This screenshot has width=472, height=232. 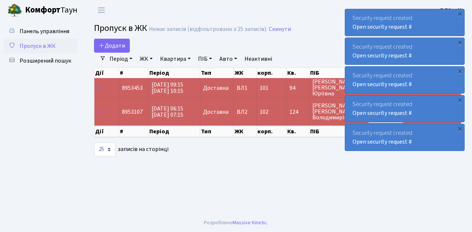 I want to click on label: записів на сторінці, so click(x=131, y=150).